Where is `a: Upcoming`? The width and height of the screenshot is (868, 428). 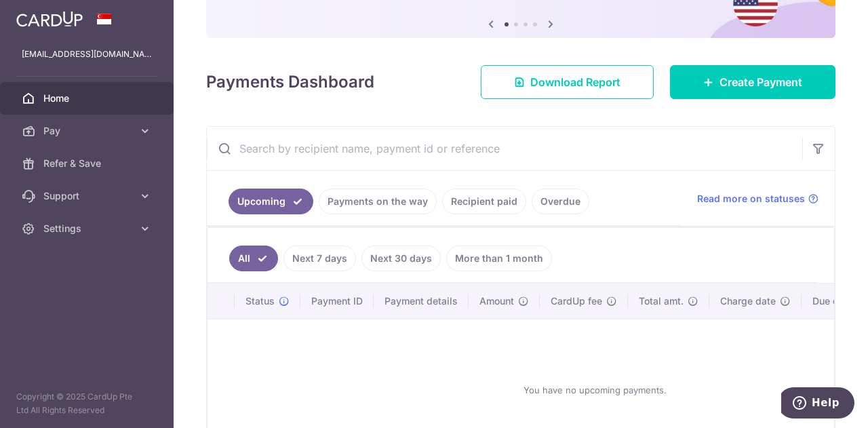
a: Upcoming is located at coordinates (271, 201).